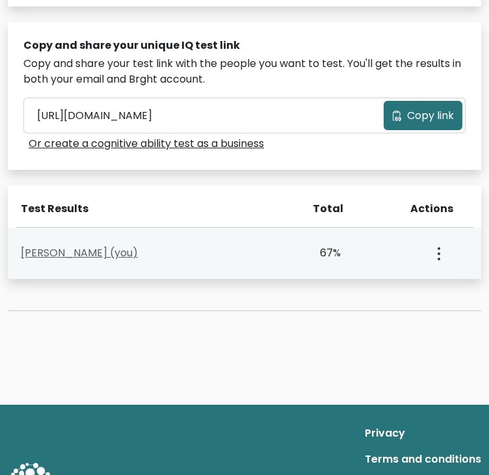  Describe the element at coordinates (423, 459) in the screenshot. I see `a: Terms and conditions` at that location.